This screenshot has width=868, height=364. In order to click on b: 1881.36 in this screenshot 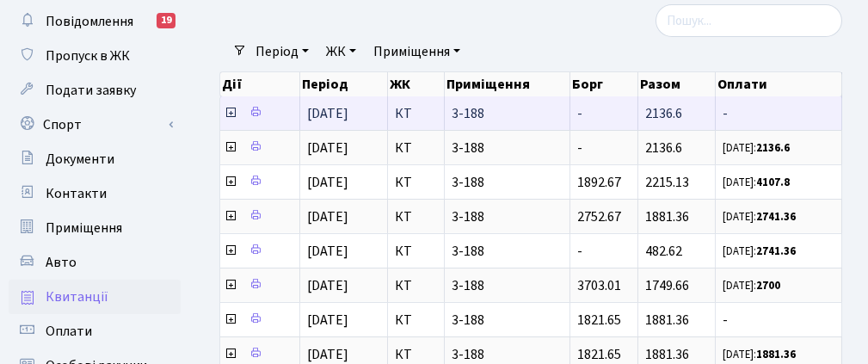, I will do `click(776, 354)`.